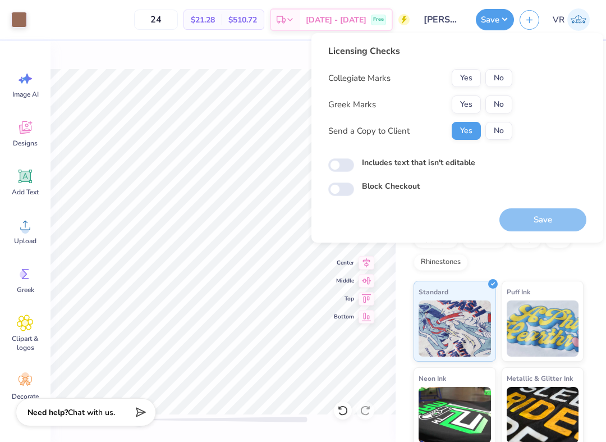 This screenshot has height=442, width=606. I want to click on button: Save, so click(495, 20).